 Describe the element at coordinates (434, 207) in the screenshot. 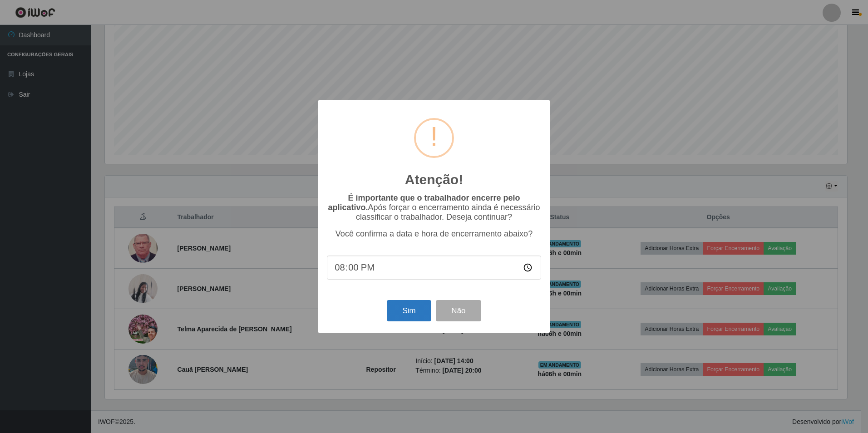

I see `p: Após forçar o encerramento ainda é necessário classificar o trabalhador. Deseja continuar?` at that location.